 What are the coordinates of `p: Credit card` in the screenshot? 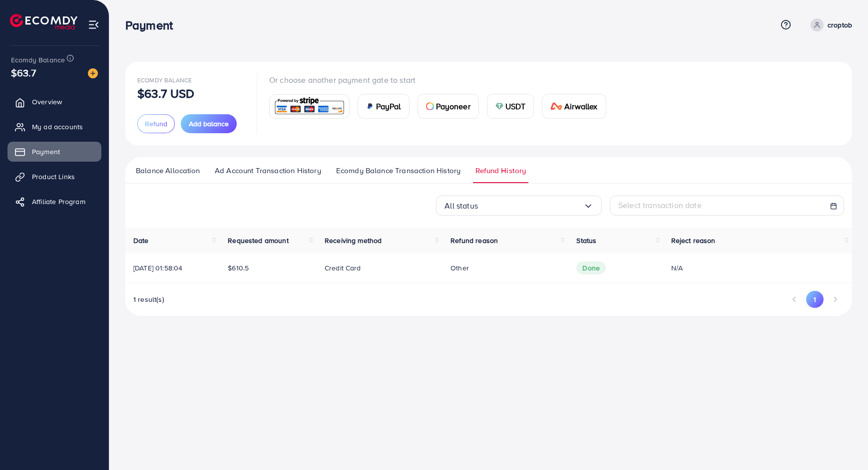 It's located at (343, 268).